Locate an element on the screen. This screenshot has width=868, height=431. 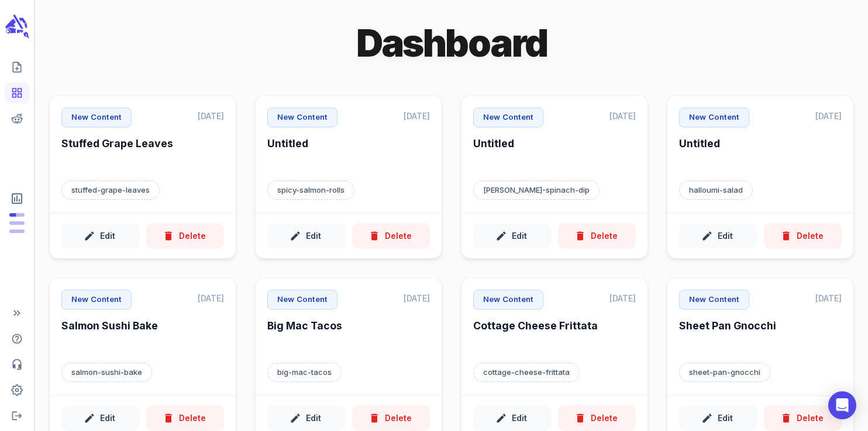
p: Target keyword: big-mac-tacos is located at coordinates (304, 373).